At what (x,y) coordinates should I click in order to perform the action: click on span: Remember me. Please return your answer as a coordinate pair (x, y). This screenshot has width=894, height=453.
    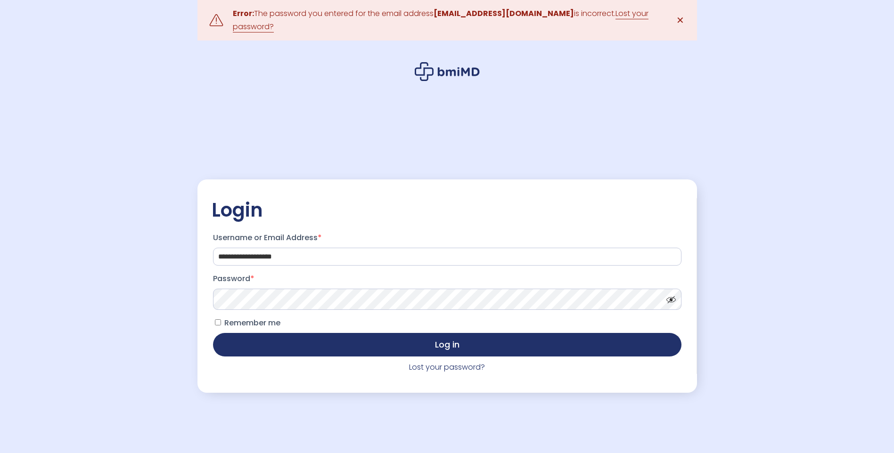
    Looking at the image, I should click on (252, 323).